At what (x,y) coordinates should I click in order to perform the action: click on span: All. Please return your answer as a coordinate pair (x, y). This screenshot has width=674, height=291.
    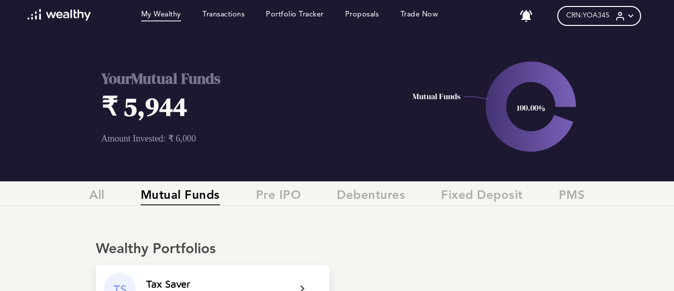
    Looking at the image, I should click on (97, 197).